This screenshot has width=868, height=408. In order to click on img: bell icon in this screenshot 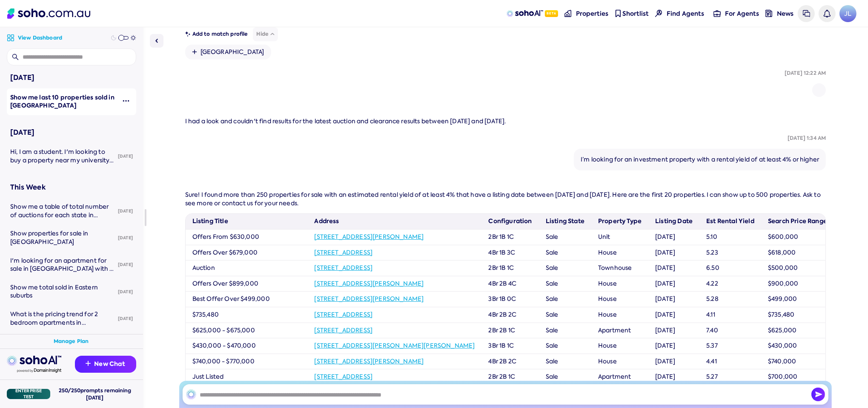, I will do `click(827, 13)`.